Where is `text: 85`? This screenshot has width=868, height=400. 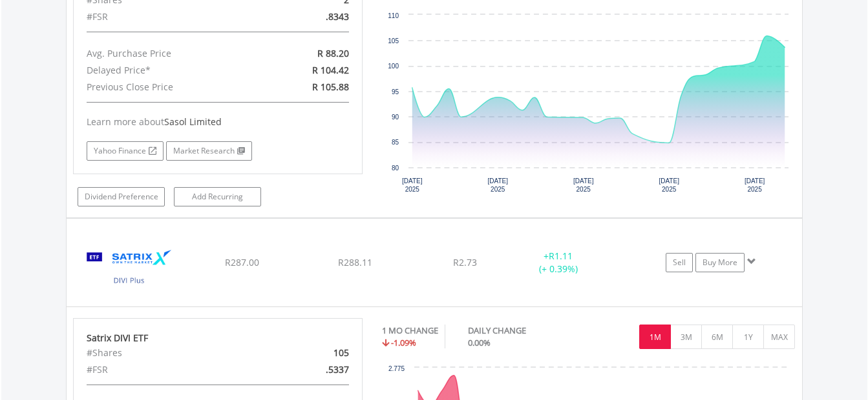 text: 85 is located at coordinates (395, 142).